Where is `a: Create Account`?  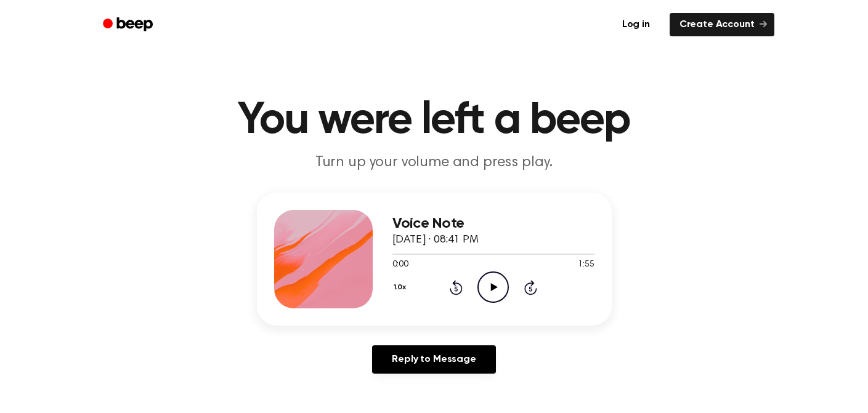 a: Create Account is located at coordinates (722, 25).